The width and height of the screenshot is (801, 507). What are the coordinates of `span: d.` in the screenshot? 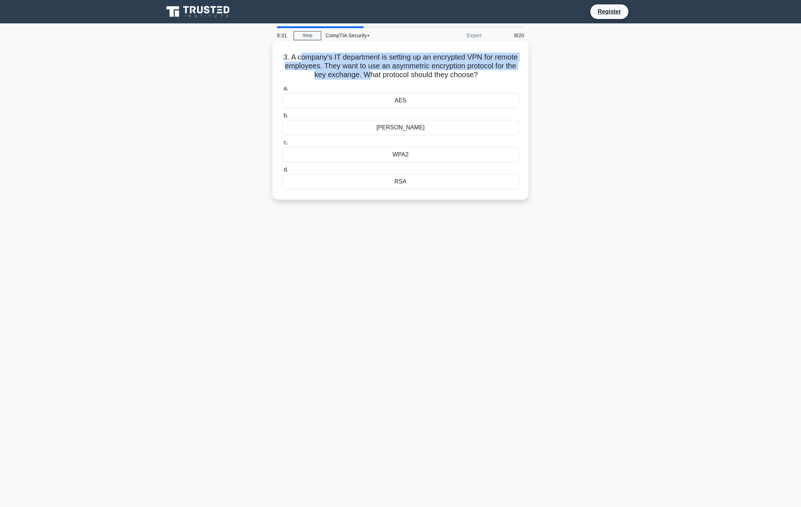 It's located at (285, 169).